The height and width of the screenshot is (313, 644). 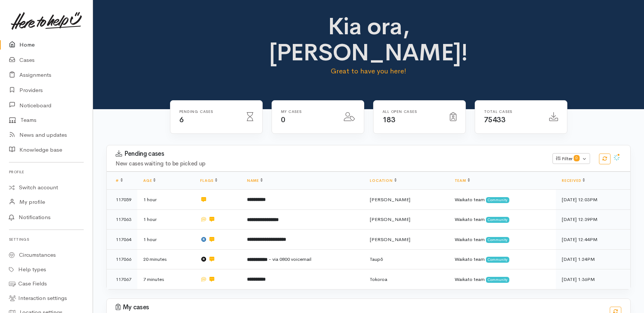 I want to click on h6: My cases, so click(x=308, y=111).